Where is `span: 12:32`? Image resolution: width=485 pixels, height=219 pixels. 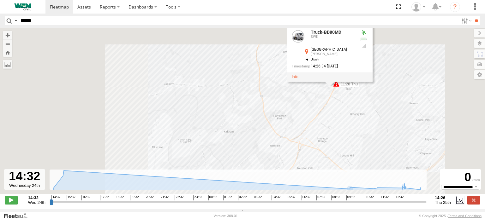 span: 12:32 is located at coordinates (399, 198).